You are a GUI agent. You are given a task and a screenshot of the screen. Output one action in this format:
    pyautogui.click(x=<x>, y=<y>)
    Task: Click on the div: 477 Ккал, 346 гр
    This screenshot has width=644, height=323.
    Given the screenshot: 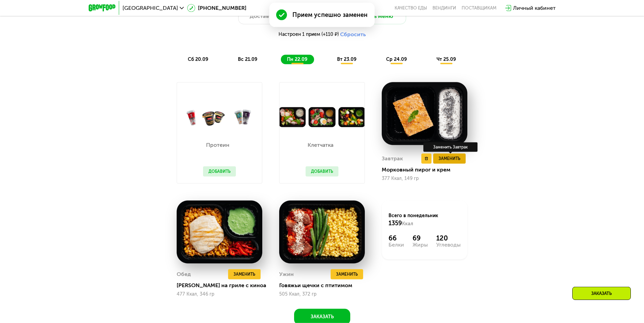 What is the action you would take?
    pyautogui.click(x=220, y=294)
    